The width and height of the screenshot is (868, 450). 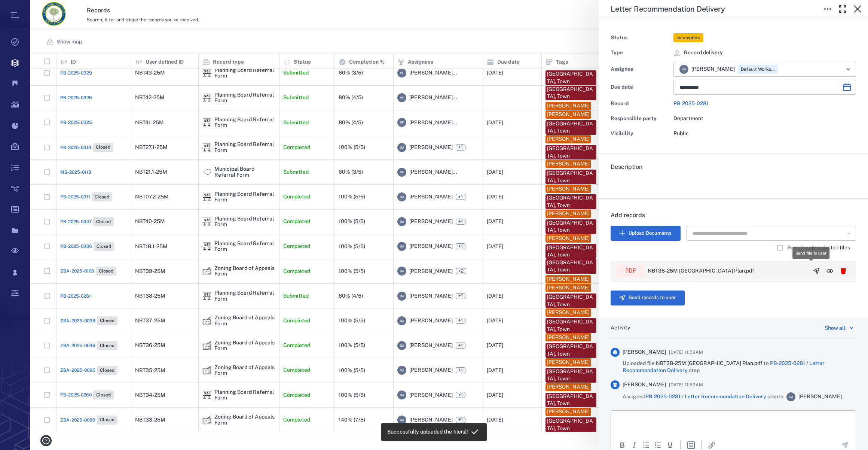 I want to click on div: Due date, so click(x=641, y=87).